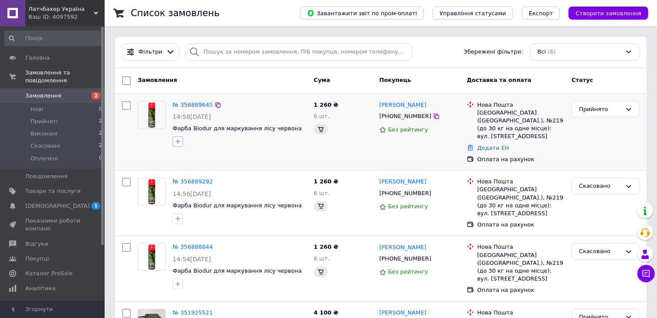  Describe the element at coordinates (541, 13) in the screenshot. I see `span: Експорт` at that location.